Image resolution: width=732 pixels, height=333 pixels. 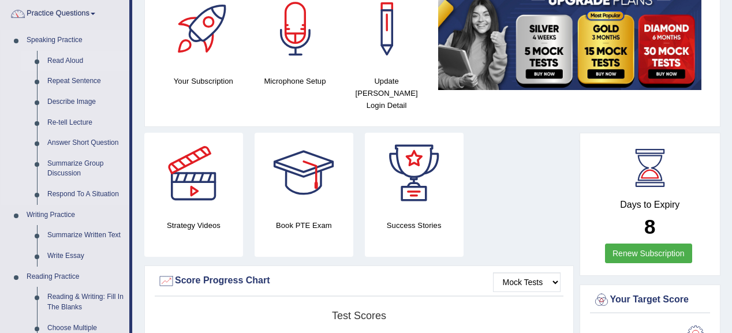 I want to click on a: Re-tell Lecture, so click(x=85, y=123).